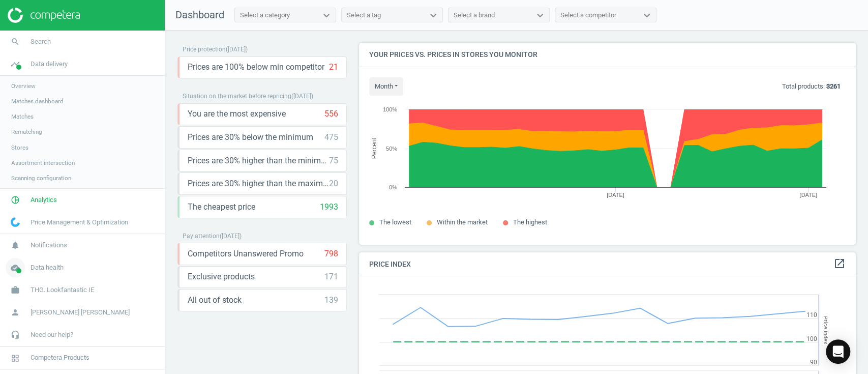 This screenshot has height=374, width=868. I want to click on text: 50%, so click(392, 149).